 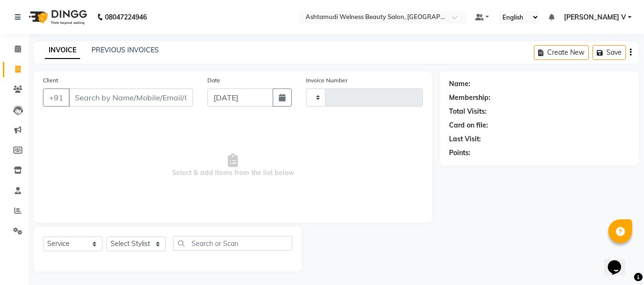 I want to click on a: PREVIOUS INVOICES, so click(x=125, y=50).